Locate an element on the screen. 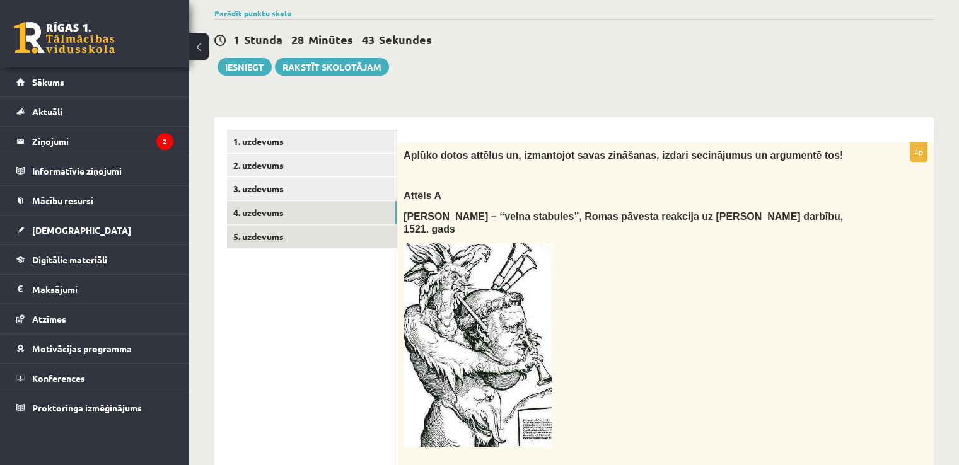  a: 2. uzdevums is located at coordinates (311, 165).